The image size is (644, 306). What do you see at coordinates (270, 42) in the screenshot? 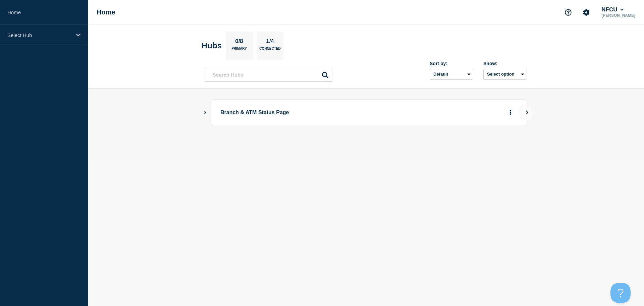
I see `p: 1/4` at bounding box center [270, 42].